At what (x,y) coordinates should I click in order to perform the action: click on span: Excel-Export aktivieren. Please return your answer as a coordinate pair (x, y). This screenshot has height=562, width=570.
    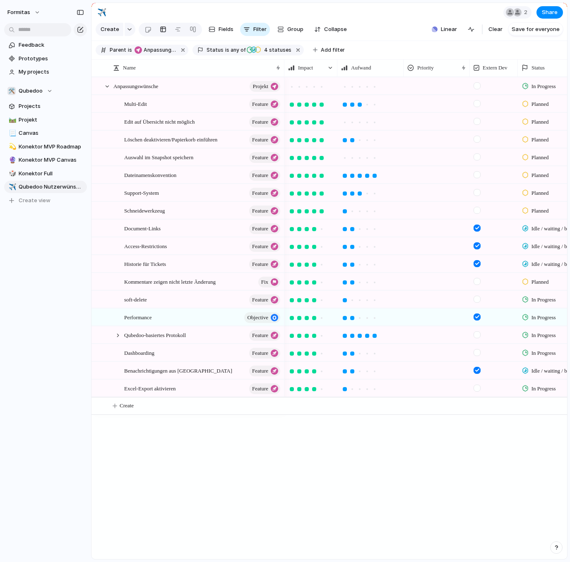
    Looking at the image, I should click on (150, 388).